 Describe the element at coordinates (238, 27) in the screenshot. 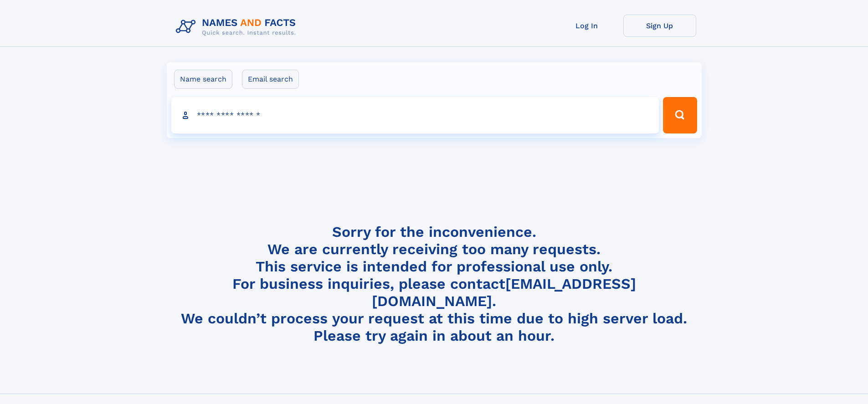

I see `img: Logo Names and Facts` at that location.